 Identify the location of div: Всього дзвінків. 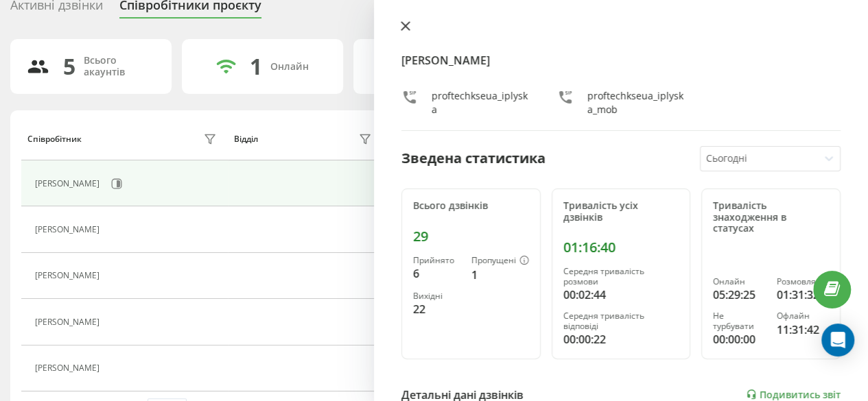
(471, 206).